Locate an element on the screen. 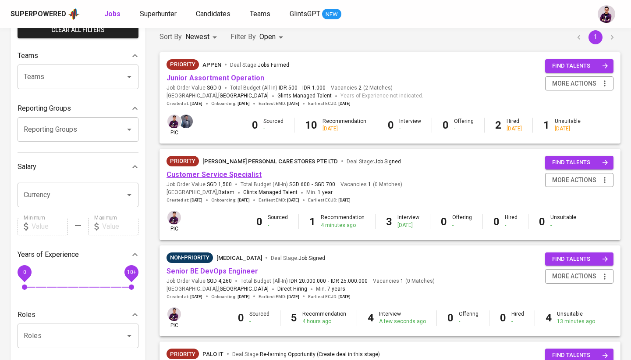  b: 1 is located at coordinates (547, 125).